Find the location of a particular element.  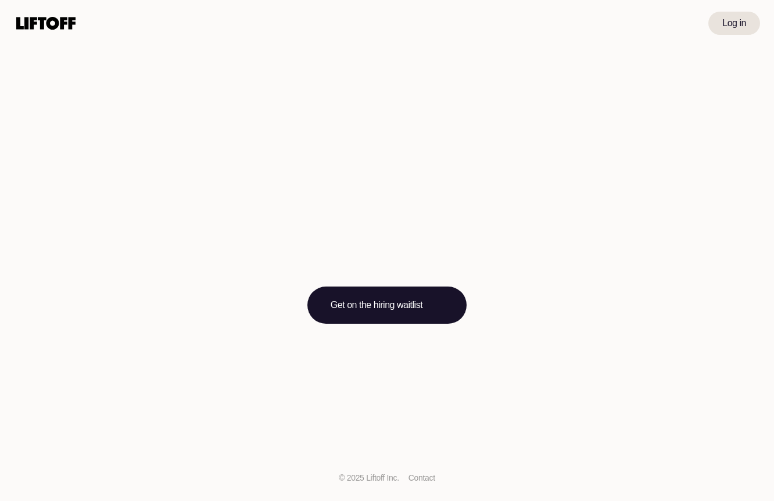

a: Get on the hiring waitlist is located at coordinates (387, 305).